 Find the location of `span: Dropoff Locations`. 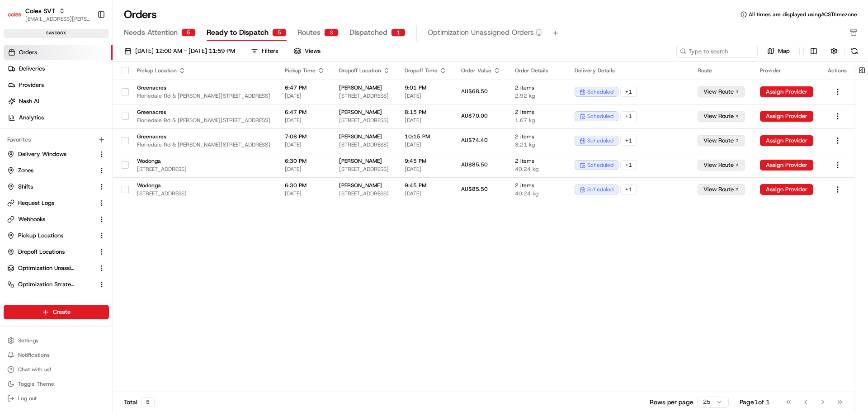

span: Dropoff Locations is located at coordinates (41, 252).